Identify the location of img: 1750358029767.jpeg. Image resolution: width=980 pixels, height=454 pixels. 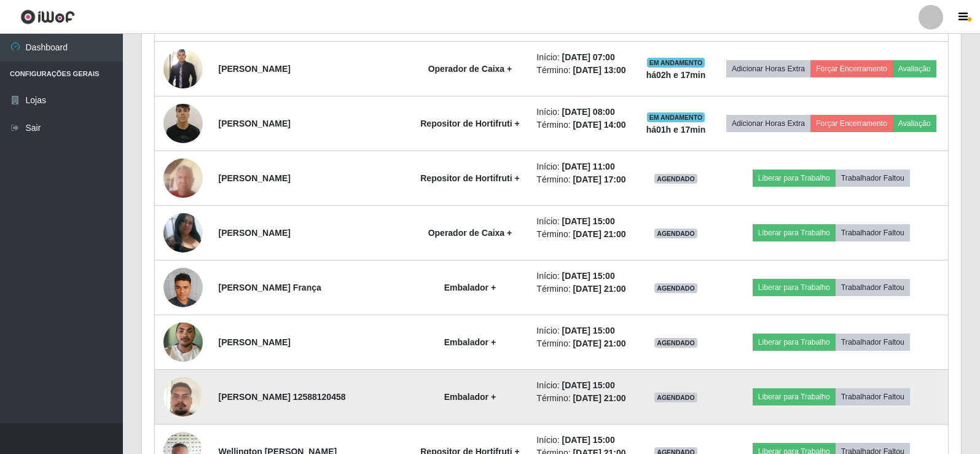
(183, 122).